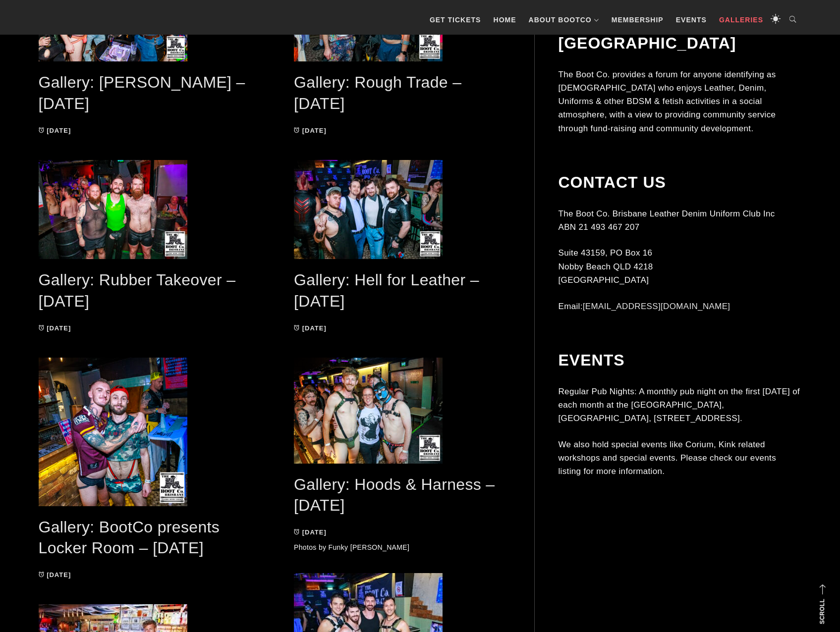 The width and height of the screenshot is (840, 632). Describe the element at coordinates (680, 183) in the screenshot. I see `h2: Contact Us` at that location.